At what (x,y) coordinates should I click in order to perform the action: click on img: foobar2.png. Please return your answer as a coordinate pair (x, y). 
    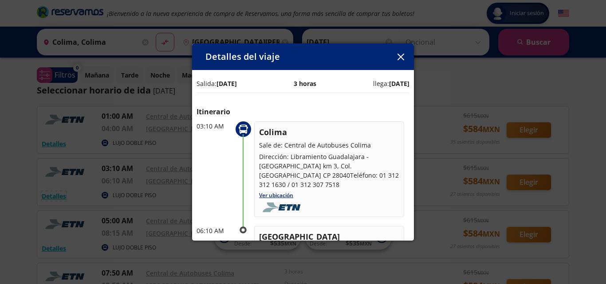
    Looking at the image, I should click on (282, 207).